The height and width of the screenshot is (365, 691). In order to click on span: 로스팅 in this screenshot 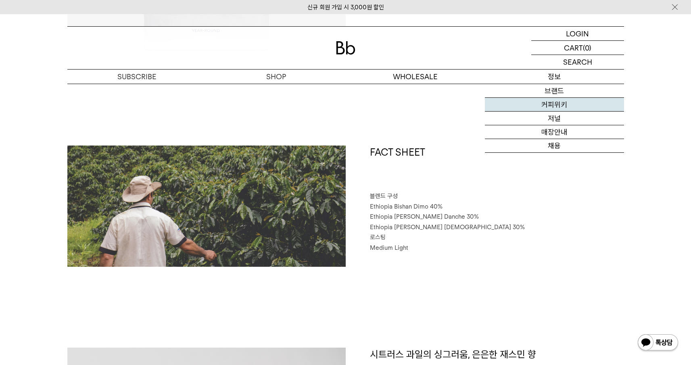, I will do `click(378, 237)`.